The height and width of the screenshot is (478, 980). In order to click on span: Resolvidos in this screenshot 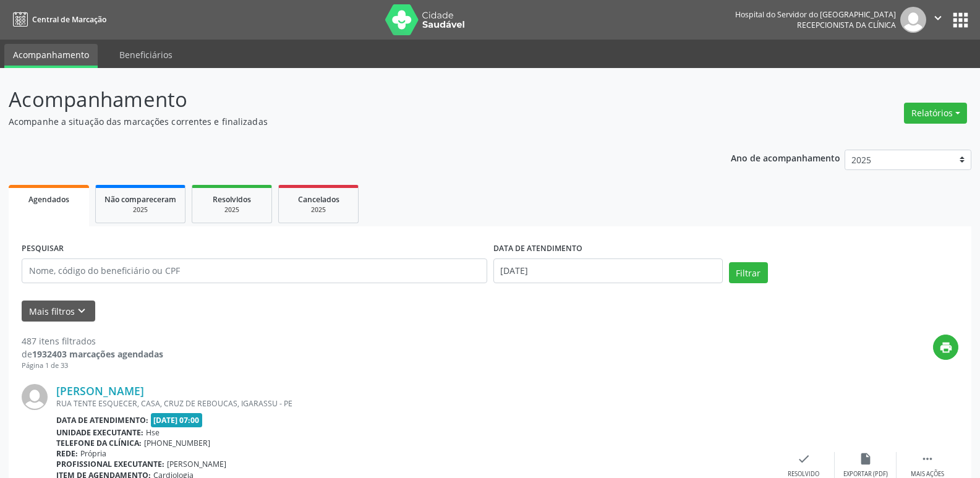, I will do `click(232, 199)`.